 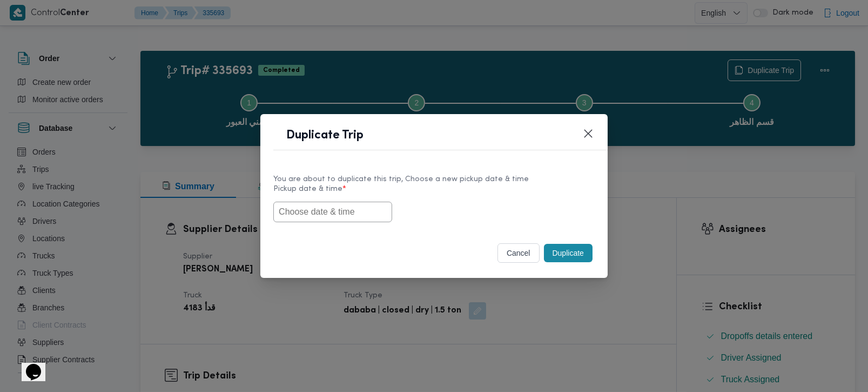 What do you see at coordinates (433, 179) in the screenshot?
I see `div: You are about to duplicate this trip, Choose a new pickup date & time` at bounding box center [433, 179].